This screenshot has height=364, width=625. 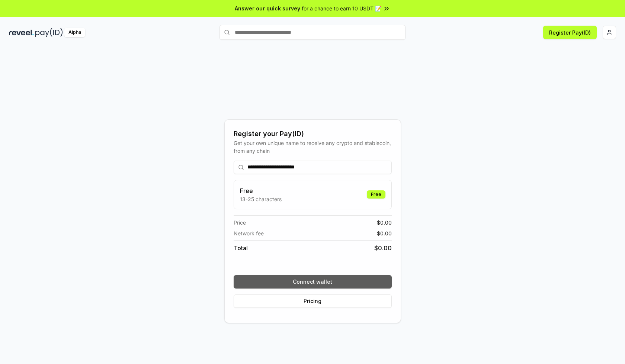 I want to click on span: for a chance to earn 10 USDT 📝, so click(x=341, y=8).